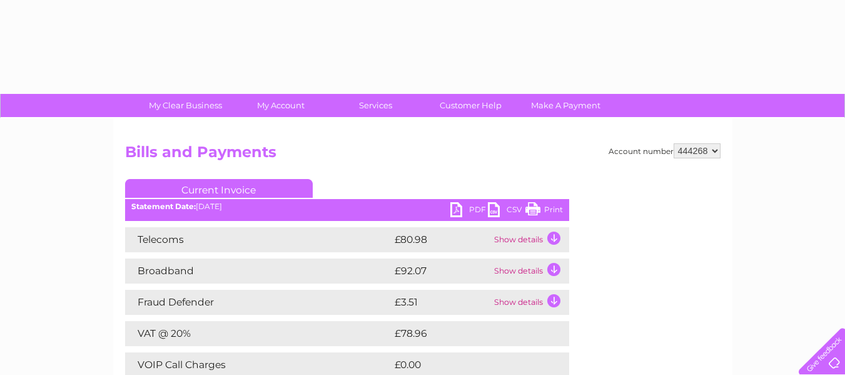 The width and height of the screenshot is (845, 375). What do you see at coordinates (471, 105) in the screenshot?
I see `a: Customer Help` at bounding box center [471, 105].